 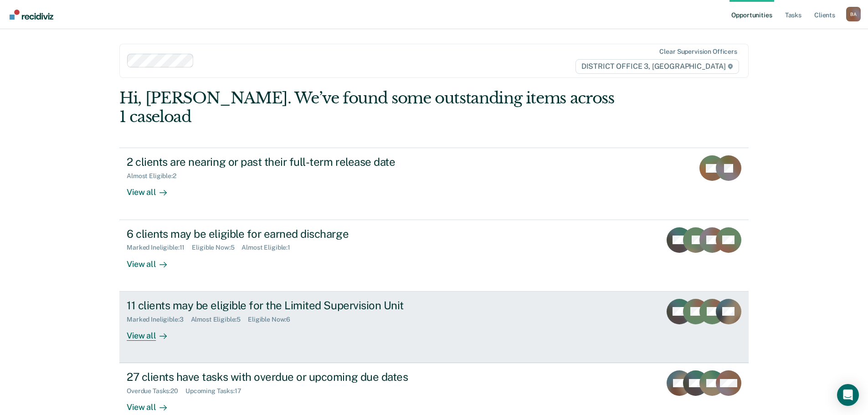 What do you see at coordinates (853, 14) in the screenshot?
I see `button: Profile dropdown button` at bounding box center [853, 14].